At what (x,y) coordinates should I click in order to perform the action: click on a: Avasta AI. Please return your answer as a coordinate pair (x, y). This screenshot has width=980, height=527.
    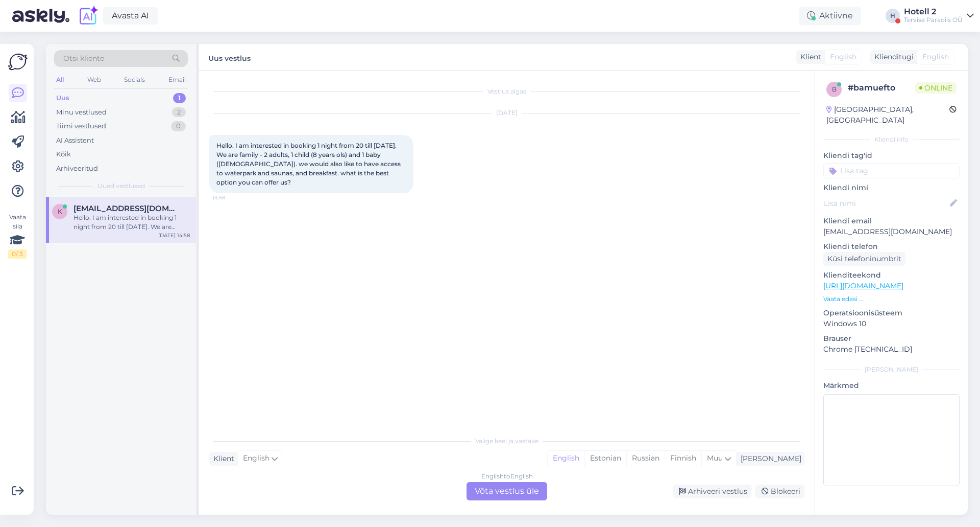
    Looking at the image, I should click on (130, 16).